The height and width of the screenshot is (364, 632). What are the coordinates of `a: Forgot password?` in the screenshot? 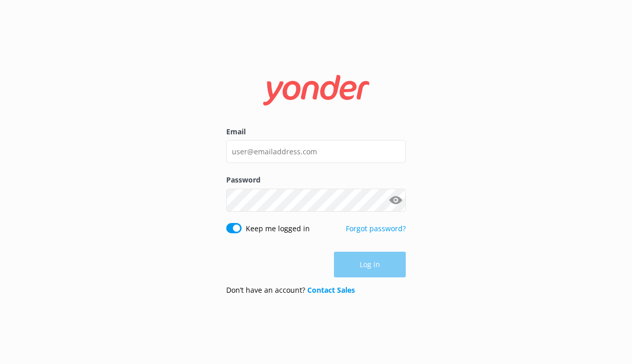 It's located at (375, 228).